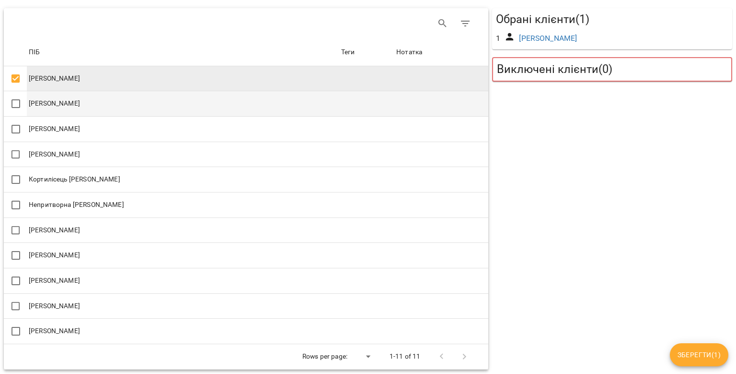  What do you see at coordinates (498, 38) in the screenshot?
I see `div: 1` at bounding box center [498, 38].